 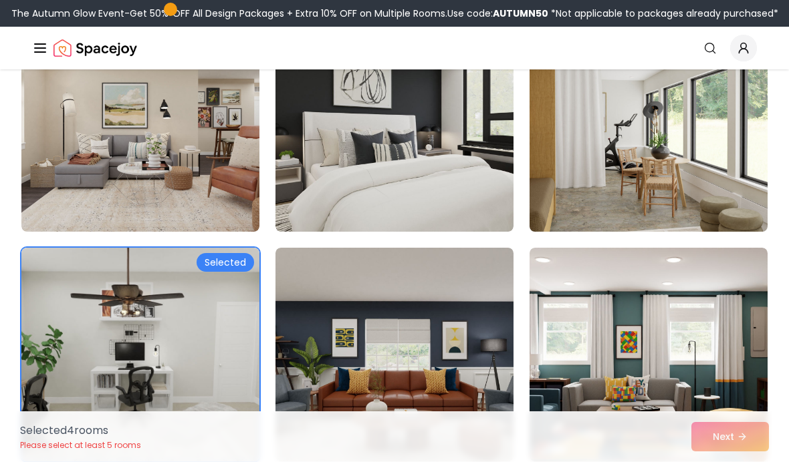 What do you see at coordinates (520, 13) in the screenshot?
I see `b: AUTUMN50` at bounding box center [520, 13].